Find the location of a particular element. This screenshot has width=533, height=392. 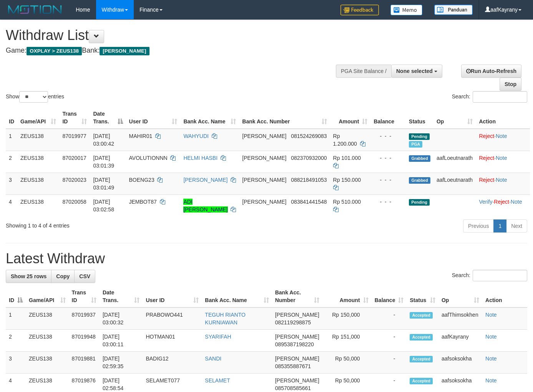

td: aafThimsokhen is located at coordinates (461, 319).